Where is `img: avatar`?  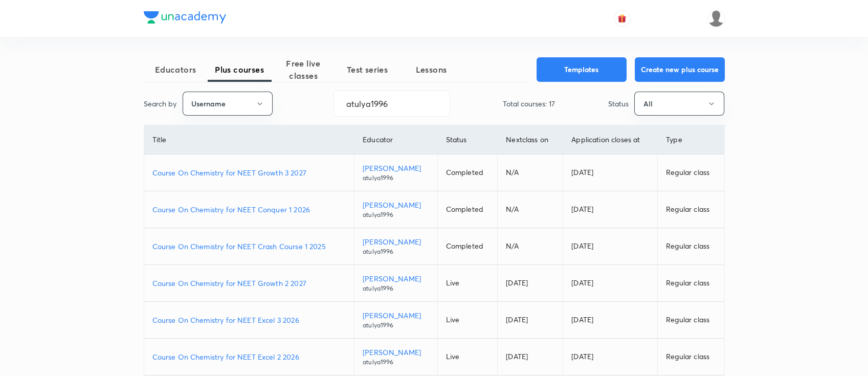
img: avatar is located at coordinates (622, 18).